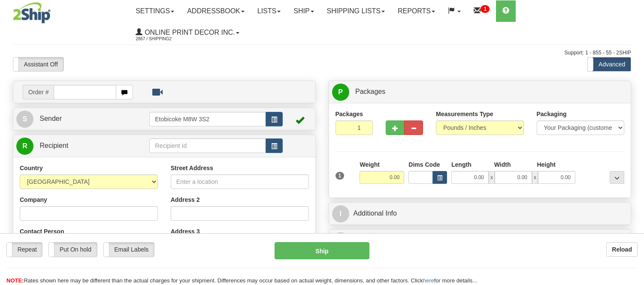 Image resolution: width=644 pixels, height=285 pixels. Describe the element at coordinates (54, 146) in the screenshot. I see `span: Recipient` at that location.